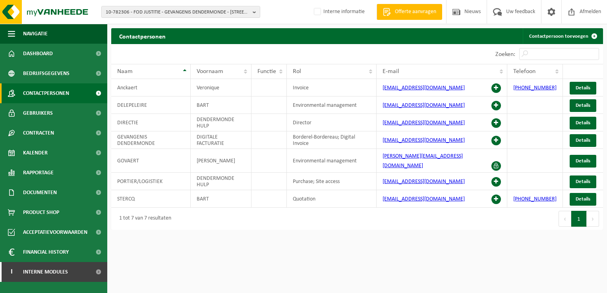 The width and height of the screenshot is (607, 293). Describe the element at coordinates (338, 12) in the screenshot. I see `label: Interne informatie` at that location.